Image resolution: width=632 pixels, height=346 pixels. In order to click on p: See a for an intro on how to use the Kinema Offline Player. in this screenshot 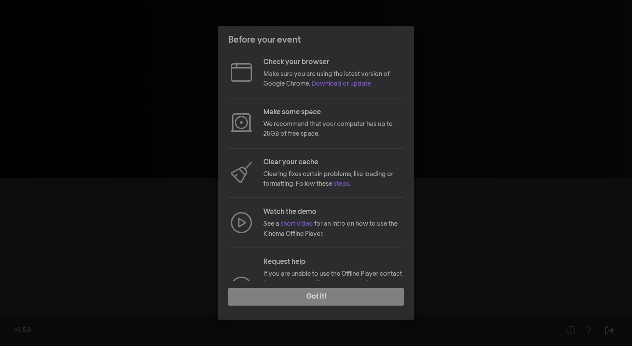, I will do `click(334, 229)`.